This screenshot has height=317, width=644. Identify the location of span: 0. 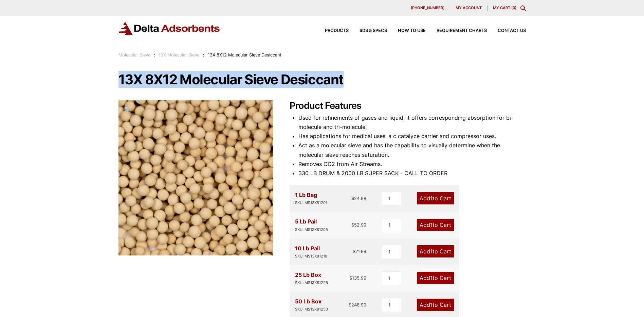
(514, 8).